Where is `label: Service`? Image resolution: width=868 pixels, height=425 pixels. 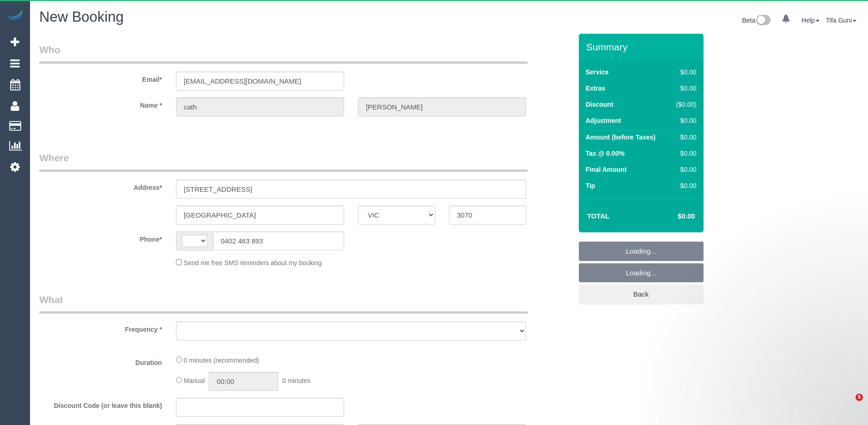 label: Service is located at coordinates (597, 72).